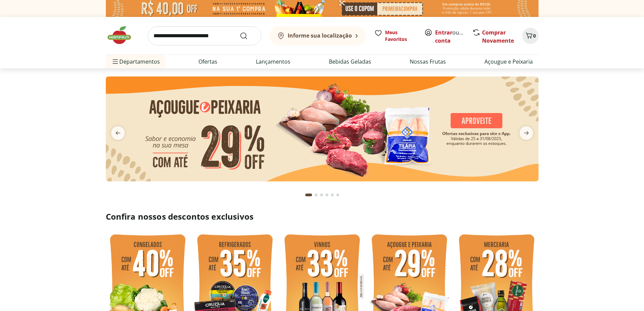 Image resolution: width=644 pixels, height=311 pixels. I want to click on button: Current page from fs-carousel, so click(308, 195).